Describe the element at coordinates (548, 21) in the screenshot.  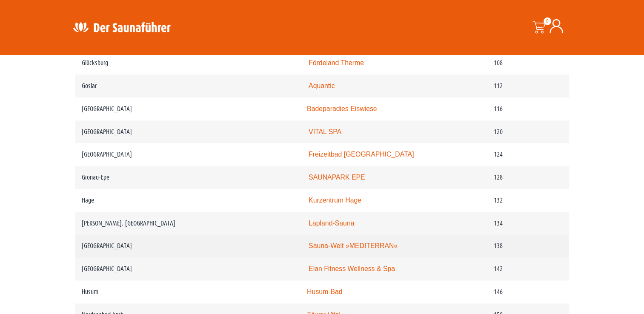
I see `span: 0` at that location.